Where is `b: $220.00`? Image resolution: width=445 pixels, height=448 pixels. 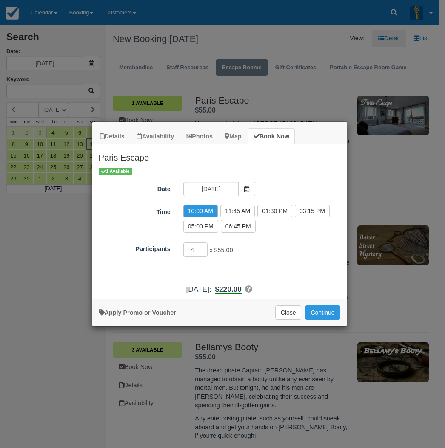 b: $220.00 is located at coordinates (228, 290).